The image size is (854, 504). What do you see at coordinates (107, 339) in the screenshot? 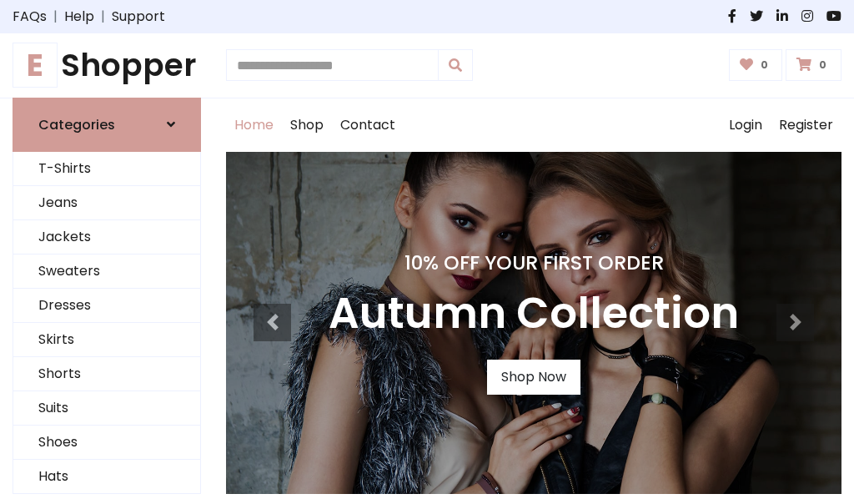
I see `a: Skirts` at bounding box center [107, 339].